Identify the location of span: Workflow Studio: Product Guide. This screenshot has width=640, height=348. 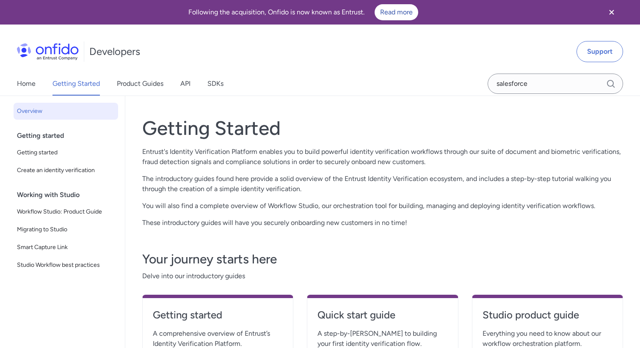
(66, 212).